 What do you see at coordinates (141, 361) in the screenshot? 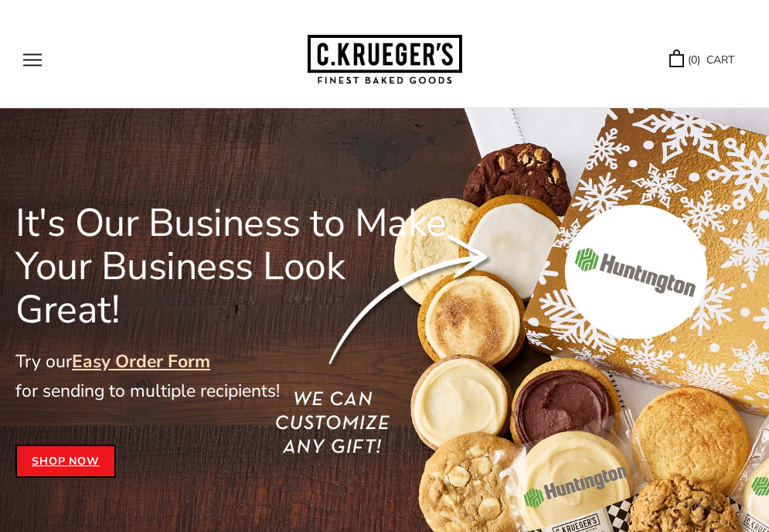
I see `a: Easy Order Form` at bounding box center [141, 361].